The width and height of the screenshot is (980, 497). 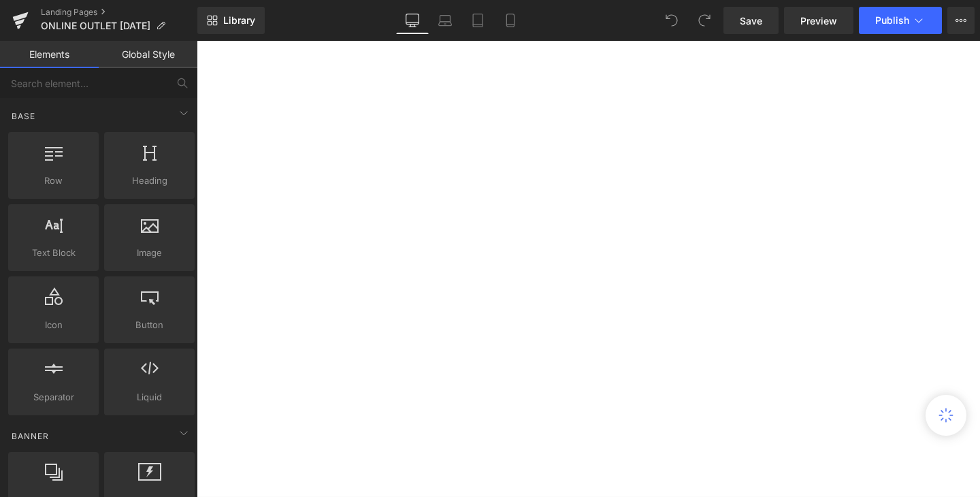 What do you see at coordinates (961, 20) in the screenshot?
I see `button: More` at bounding box center [961, 20].